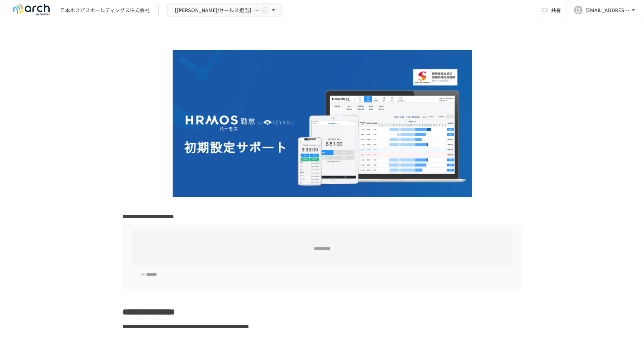 This screenshot has height=348, width=644. Describe the element at coordinates (556, 10) in the screenshot. I see `span: 共有` at that location.